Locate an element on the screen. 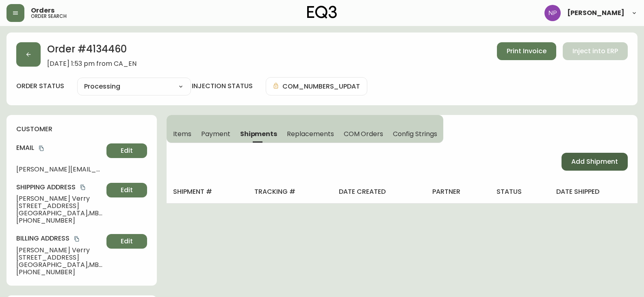 This screenshot has width=644, height=297. h5: order search is located at coordinates (49, 16).